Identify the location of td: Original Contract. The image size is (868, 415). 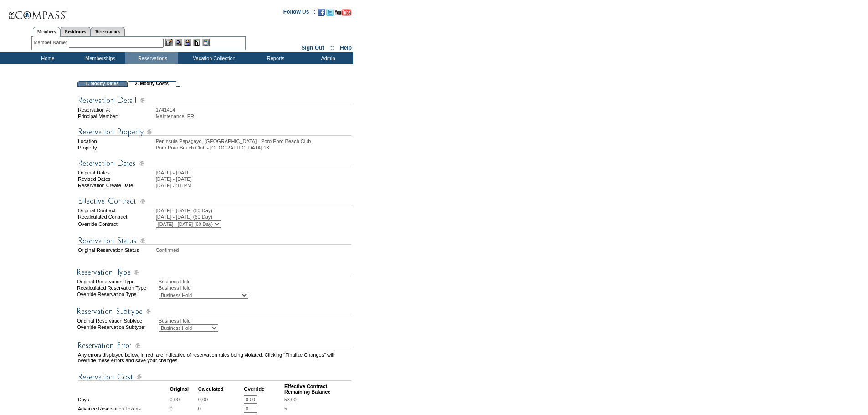
(116, 211).